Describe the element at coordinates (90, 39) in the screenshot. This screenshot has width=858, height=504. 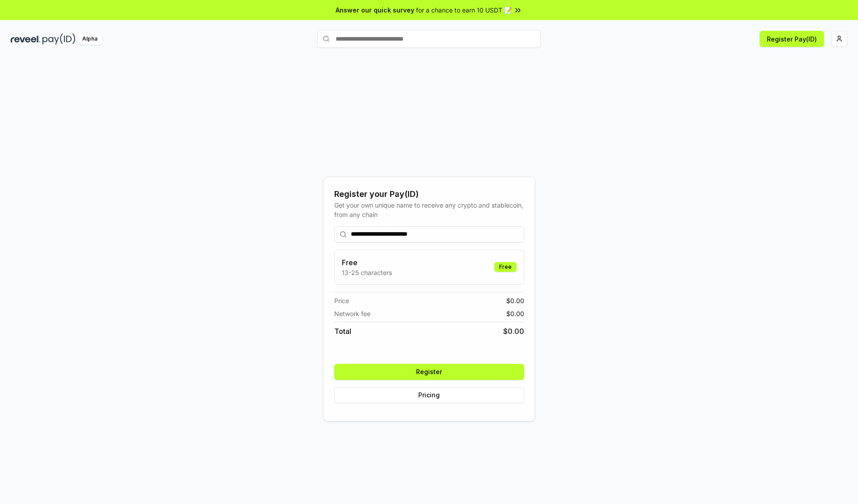
I see `div: Alpha` at that location.